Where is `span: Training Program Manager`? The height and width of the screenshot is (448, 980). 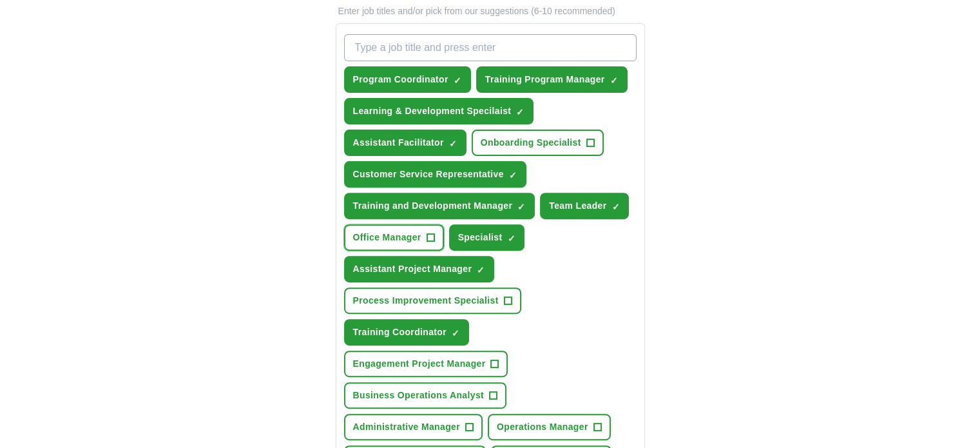
span: Training Program Manager is located at coordinates (545, 79).